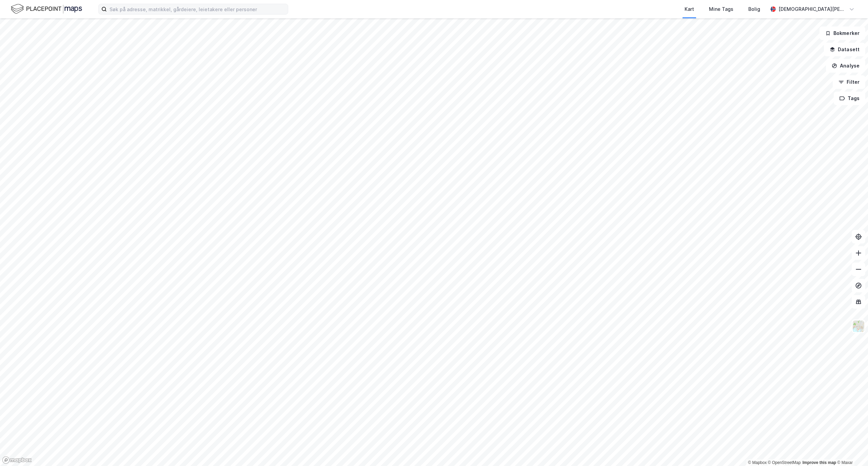 The width and height of the screenshot is (868, 466). Describe the element at coordinates (197, 9) in the screenshot. I see `input: Søk på adresse, matrikkel, gårdeiere, leietakere eller personer` at that location.